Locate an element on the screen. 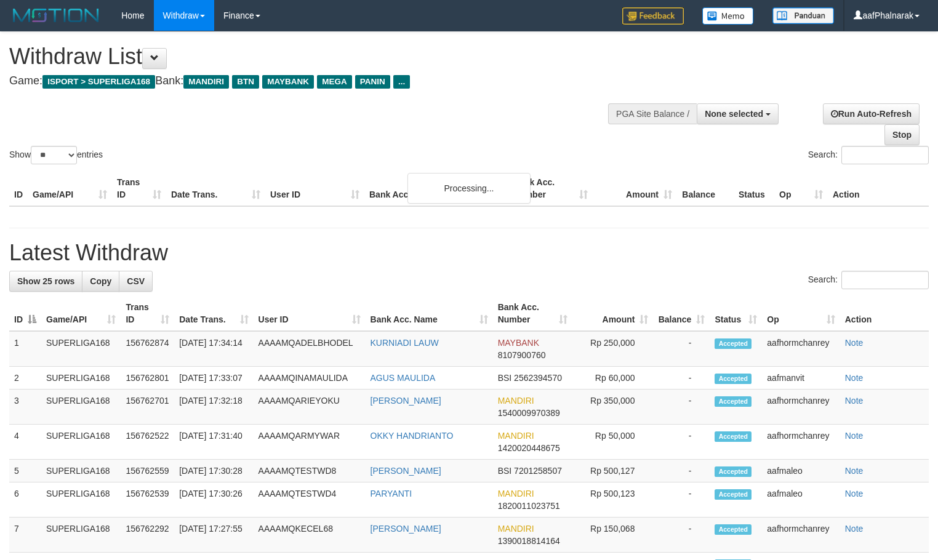  span: Copy 1540009970389 to clipboard is located at coordinates (528, 413).